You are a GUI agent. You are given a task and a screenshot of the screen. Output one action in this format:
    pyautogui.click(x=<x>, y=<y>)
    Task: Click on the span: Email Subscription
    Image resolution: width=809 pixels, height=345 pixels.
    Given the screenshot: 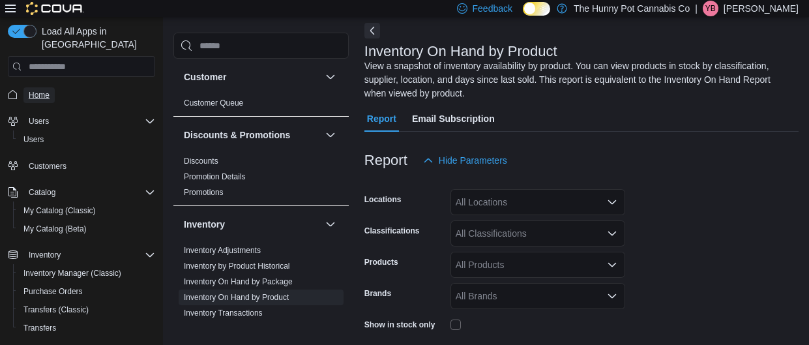 What is the action you would take?
    pyautogui.click(x=453, y=119)
    